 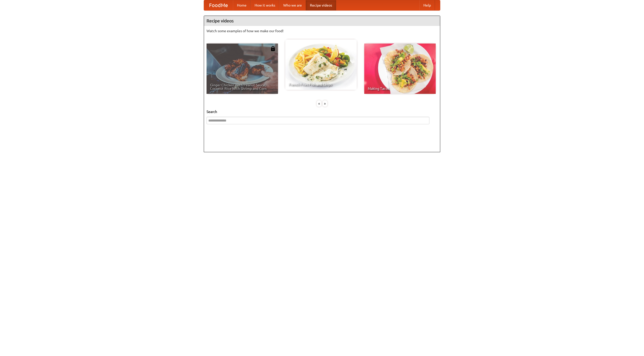 I want to click on span: French Fries Fish and Chips, so click(x=321, y=84).